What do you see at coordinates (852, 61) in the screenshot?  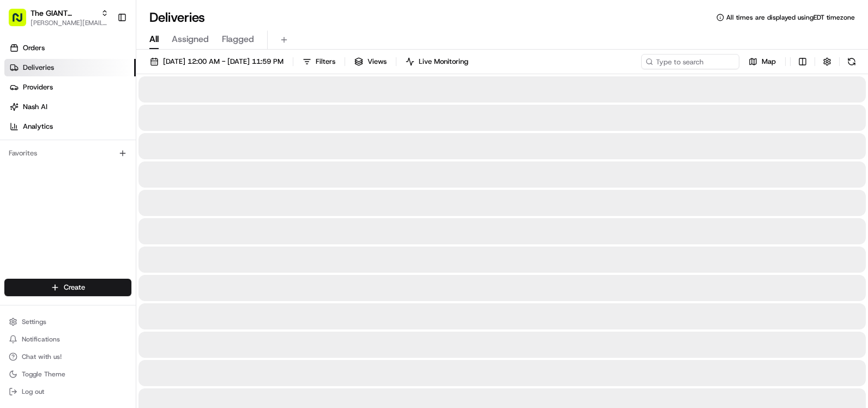 I see `button: Refresh` at bounding box center [852, 61].